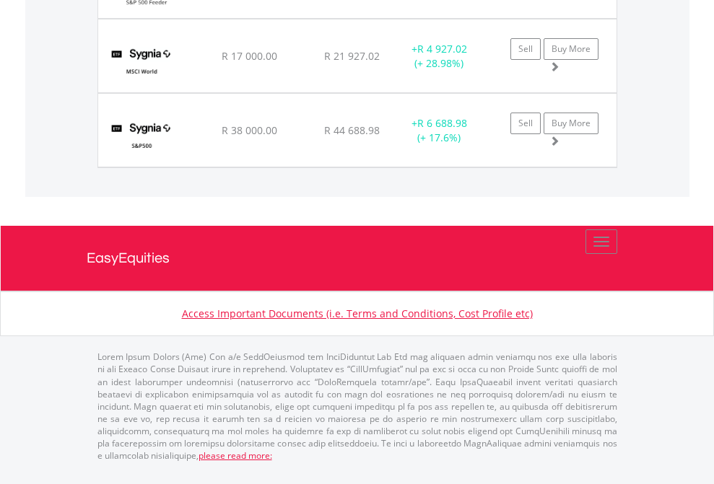 The width and height of the screenshot is (714, 484). Describe the element at coordinates (351, 130) in the screenshot. I see `span: R 44 688.98` at that location.